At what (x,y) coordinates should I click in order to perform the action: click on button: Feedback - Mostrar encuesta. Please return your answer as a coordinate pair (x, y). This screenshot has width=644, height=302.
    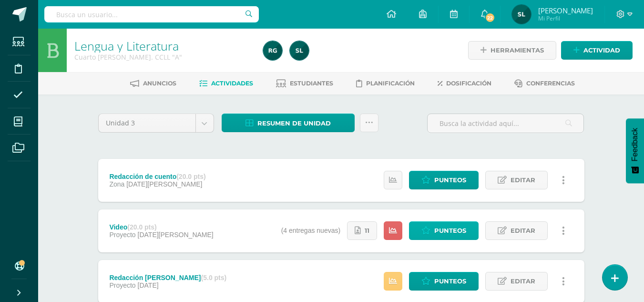
    Looking at the image, I should click on (635, 151).